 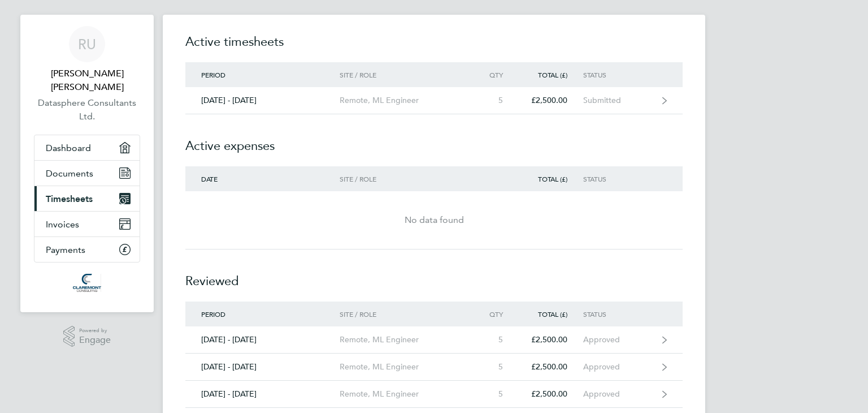 What do you see at coordinates (87, 164) in the screenshot?
I see `nav: Main navigation` at bounding box center [87, 164].